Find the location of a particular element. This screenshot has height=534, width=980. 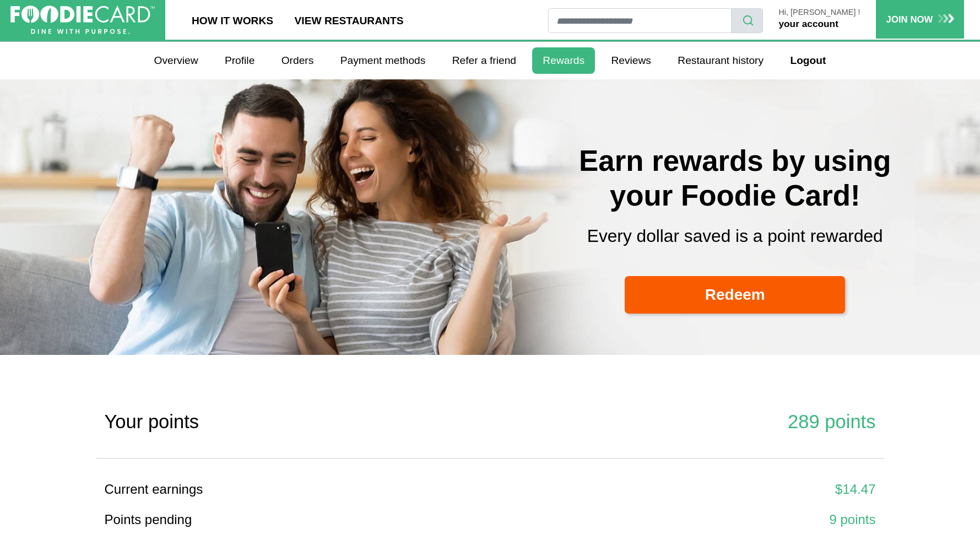

input: restaurant search is located at coordinates (640, 20).